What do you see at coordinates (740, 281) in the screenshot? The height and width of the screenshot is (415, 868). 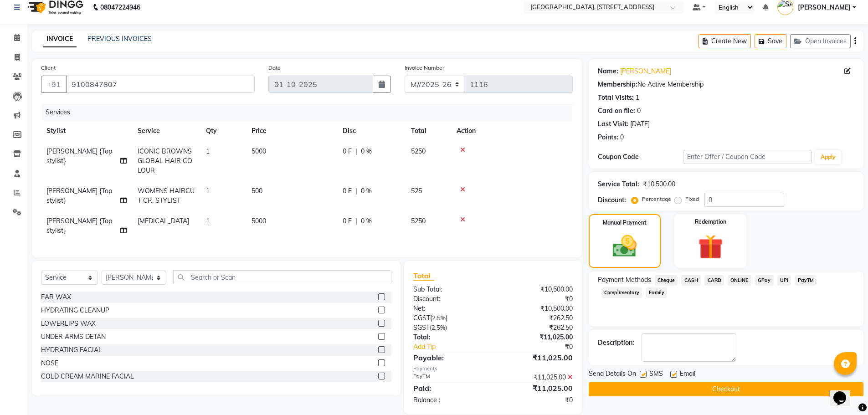 I see `span: ONLINE` at bounding box center [740, 281].